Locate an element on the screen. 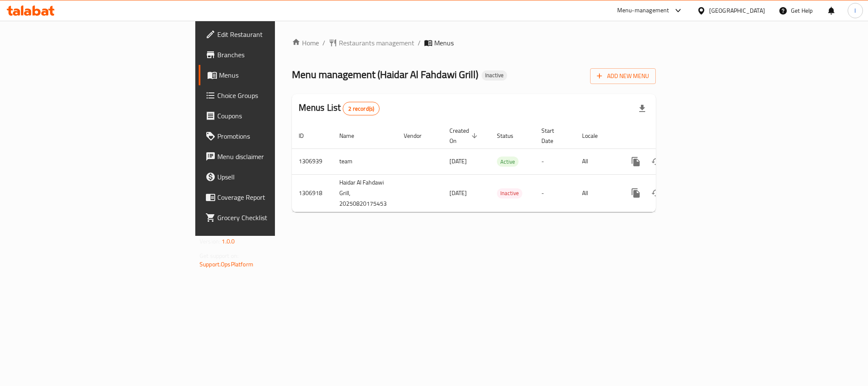 Image resolution: width=868 pixels, height=386 pixels. button: Add New Menu is located at coordinates (623, 76).